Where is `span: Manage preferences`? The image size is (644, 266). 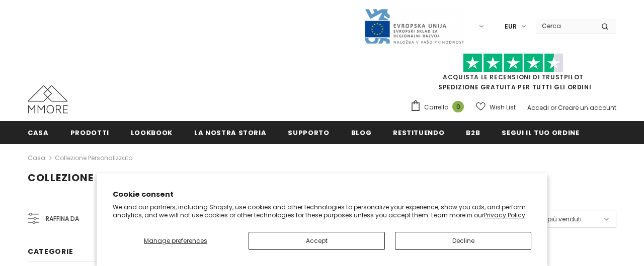 span: Manage preferences is located at coordinates (176, 240).